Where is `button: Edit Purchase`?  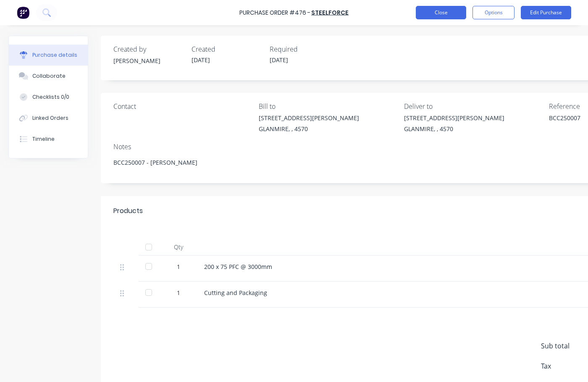
button: Edit Purchase is located at coordinates (546, 13).